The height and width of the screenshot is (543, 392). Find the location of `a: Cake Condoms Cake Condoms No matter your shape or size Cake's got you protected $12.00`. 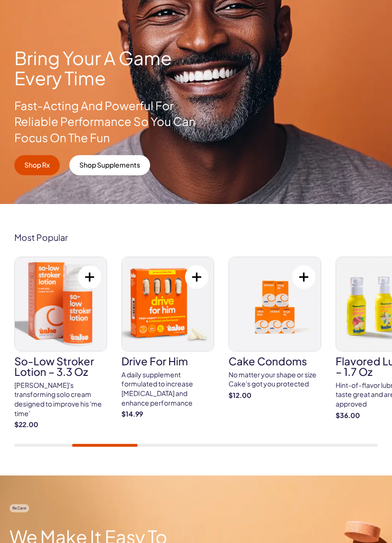

a: Cake Condoms Cake Condoms No matter your shape or size Cake's got you protected $12.00 is located at coordinates (275, 329).